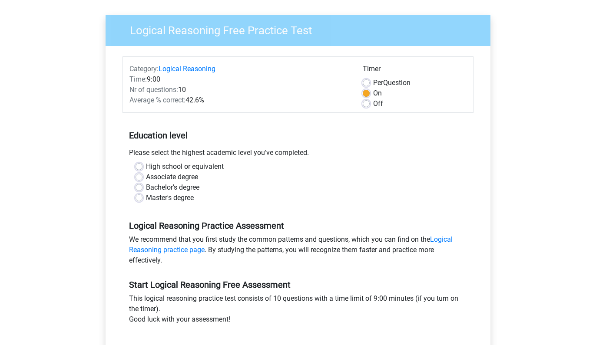  What do you see at coordinates (378, 82) in the screenshot?
I see `span: Per` at bounding box center [378, 82].